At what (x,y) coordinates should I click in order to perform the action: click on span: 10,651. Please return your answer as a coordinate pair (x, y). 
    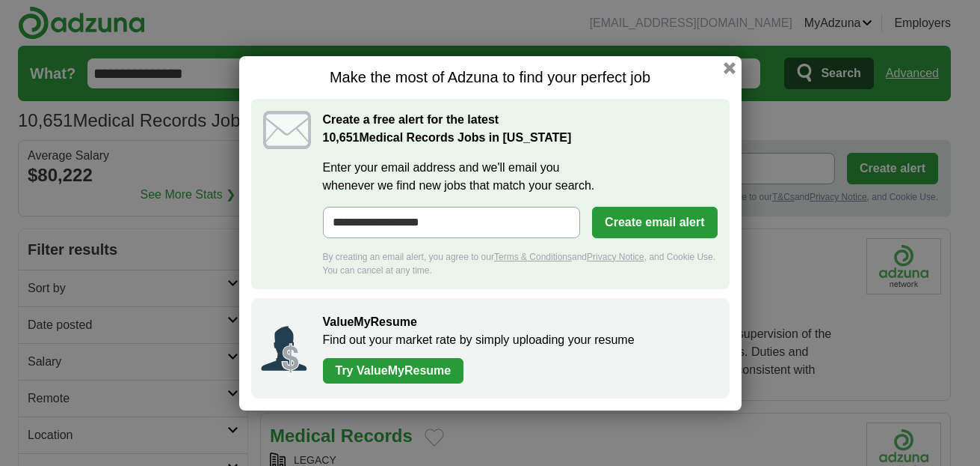
    Looking at the image, I should click on (341, 138).